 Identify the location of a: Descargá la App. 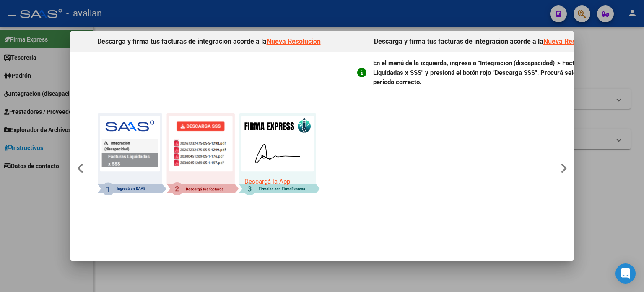
(267, 181).